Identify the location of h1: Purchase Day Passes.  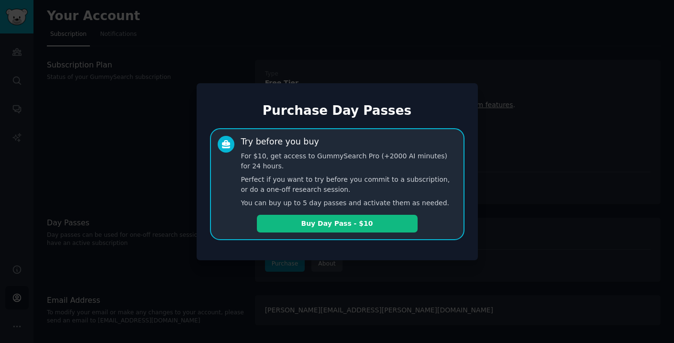
(337, 111).